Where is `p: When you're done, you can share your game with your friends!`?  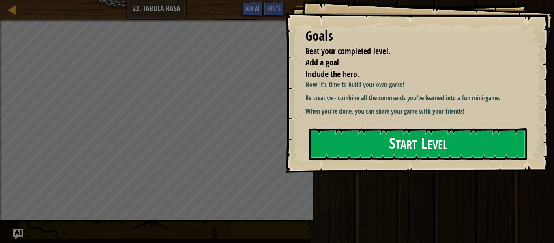 p: When you're done, you can share your game with your friends! is located at coordinates (415, 111).